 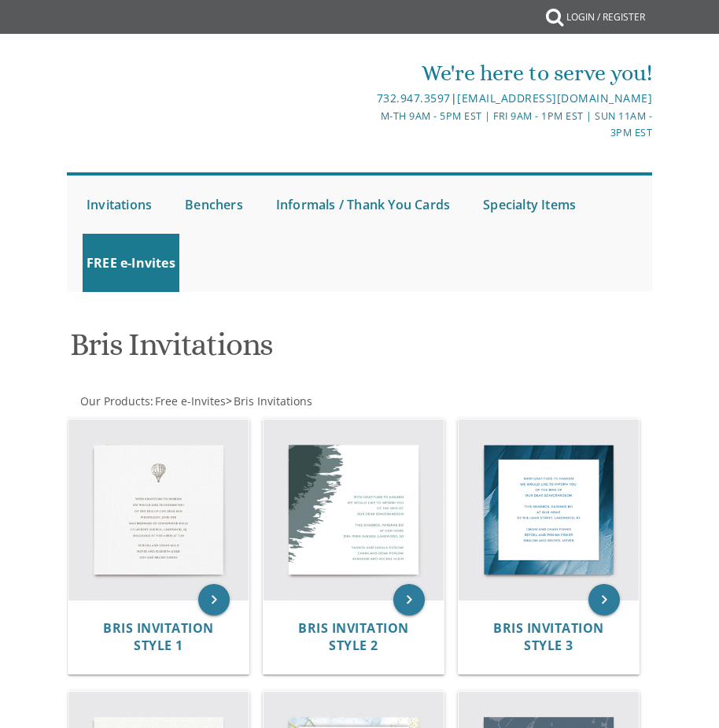 I want to click on a: Informals / Thank You Cards, so click(x=363, y=204).